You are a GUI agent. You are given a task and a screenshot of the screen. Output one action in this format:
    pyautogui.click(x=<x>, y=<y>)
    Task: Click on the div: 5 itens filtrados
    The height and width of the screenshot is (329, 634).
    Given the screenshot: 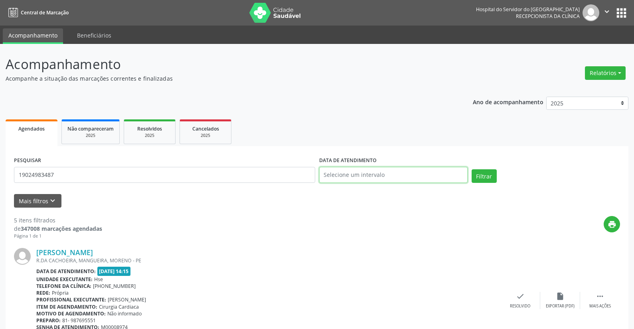 What is the action you would take?
    pyautogui.click(x=58, y=220)
    